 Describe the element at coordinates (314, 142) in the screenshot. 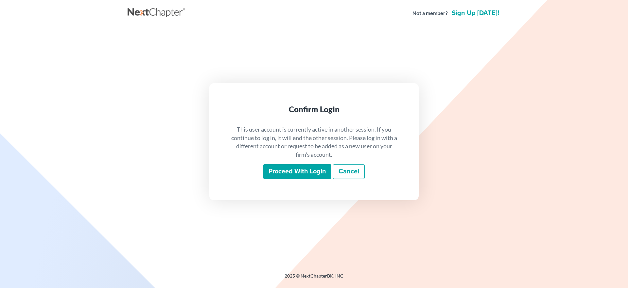

I see `p: This user account is currently active in another session. If you continue to log in, it will end ...` at that location.